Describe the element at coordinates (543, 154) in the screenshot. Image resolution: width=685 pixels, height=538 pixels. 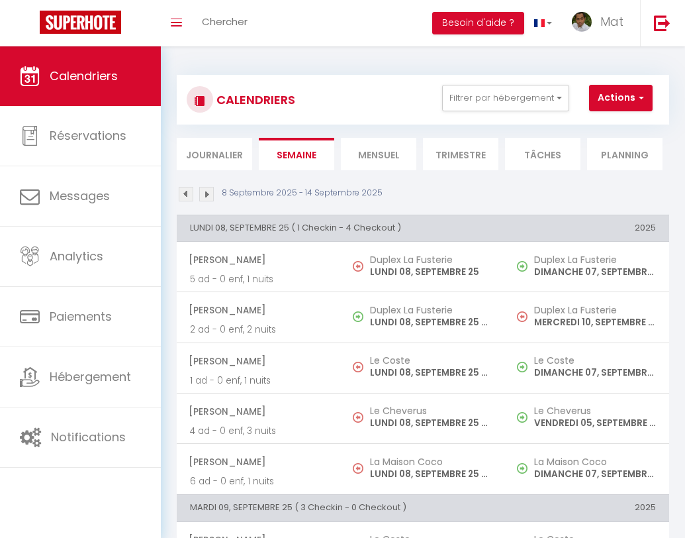
I see `li: Tâches` at that location.